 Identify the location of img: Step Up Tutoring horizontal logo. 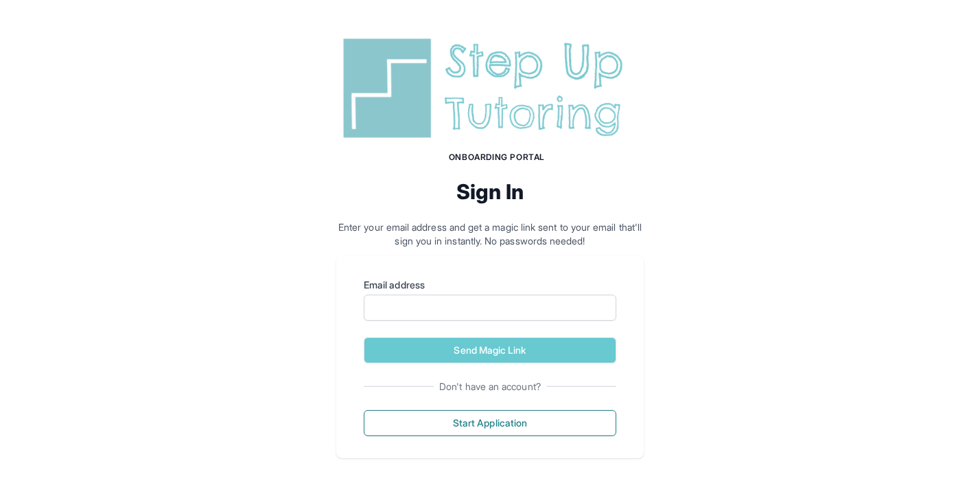
(490, 88).